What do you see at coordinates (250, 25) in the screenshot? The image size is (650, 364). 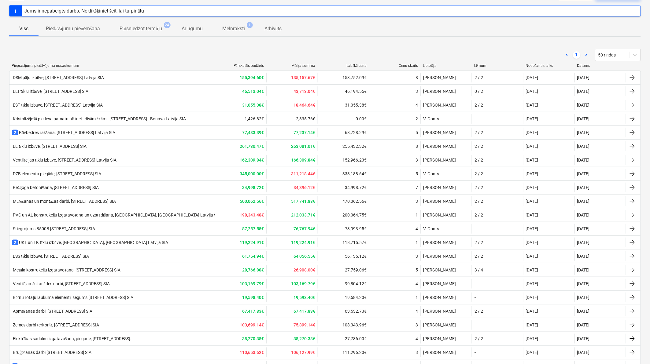 I see `span: 1` at bounding box center [250, 25].